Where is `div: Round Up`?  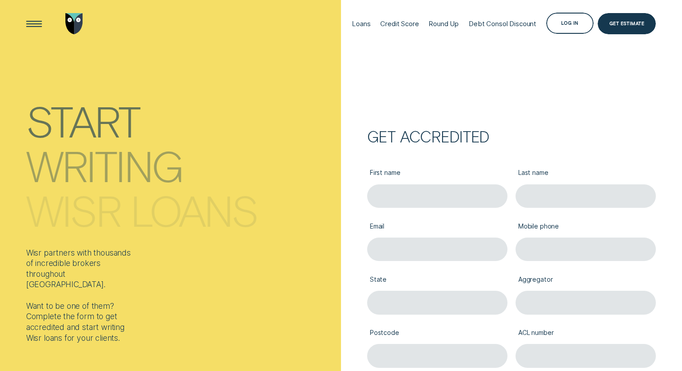 div: Round Up is located at coordinates (443, 24).